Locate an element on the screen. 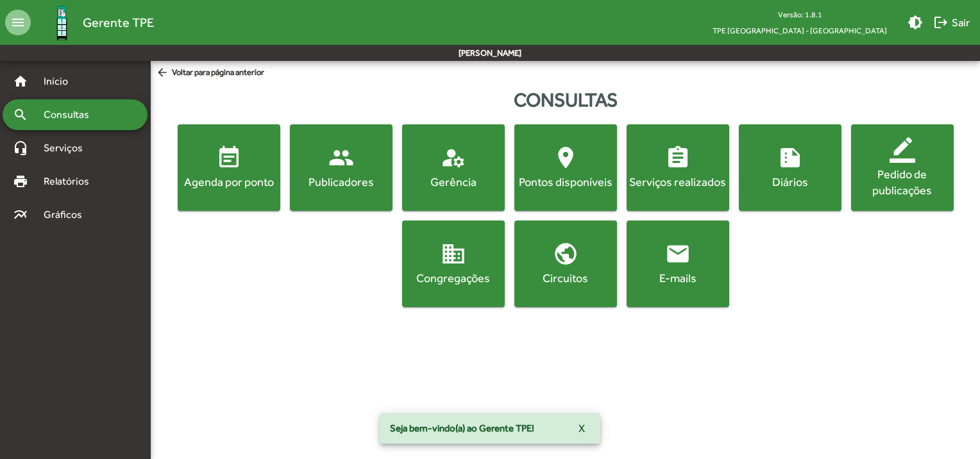 This screenshot has height=459, width=980. mat-icon: menu is located at coordinates (18, 23).